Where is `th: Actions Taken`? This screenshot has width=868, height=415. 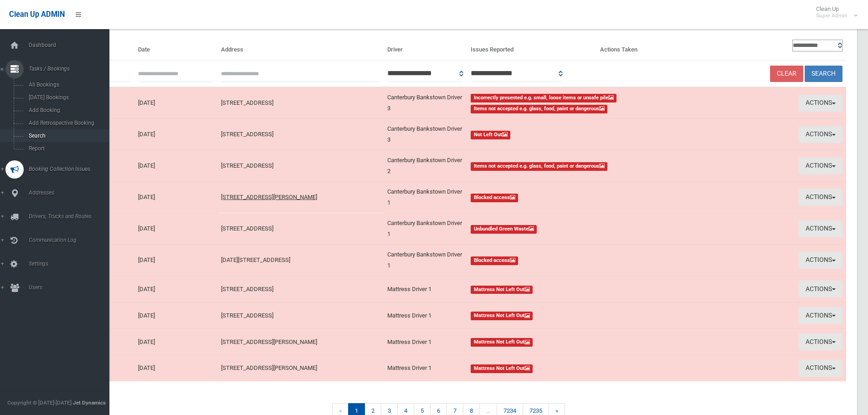 th: Actions Taken is located at coordinates (637, 47).